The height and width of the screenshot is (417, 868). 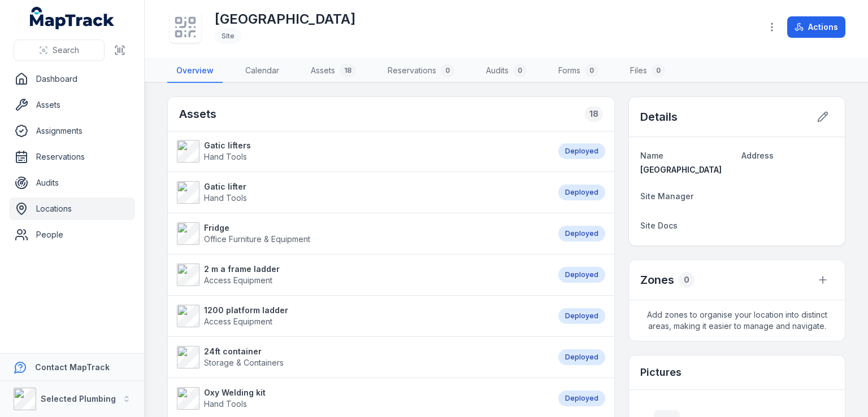 I want to click on a: Reservations, so click(x=72, y=157).